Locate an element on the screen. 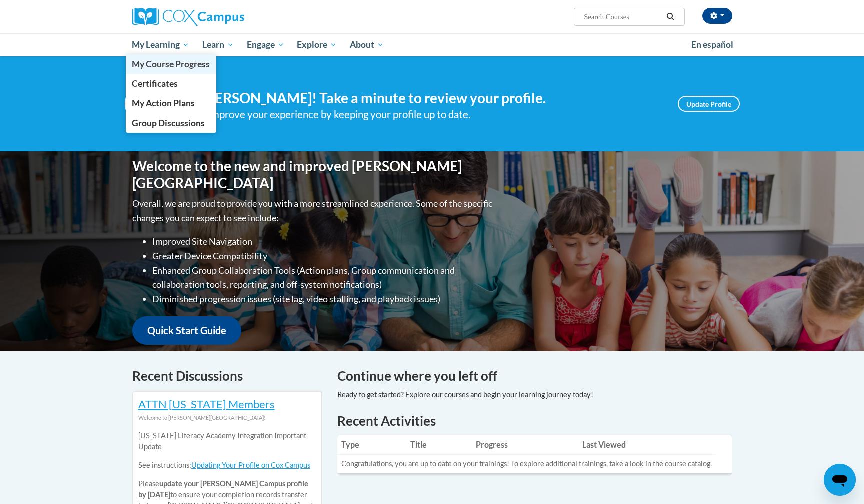  th: Type is located at coordinates (371, 445).